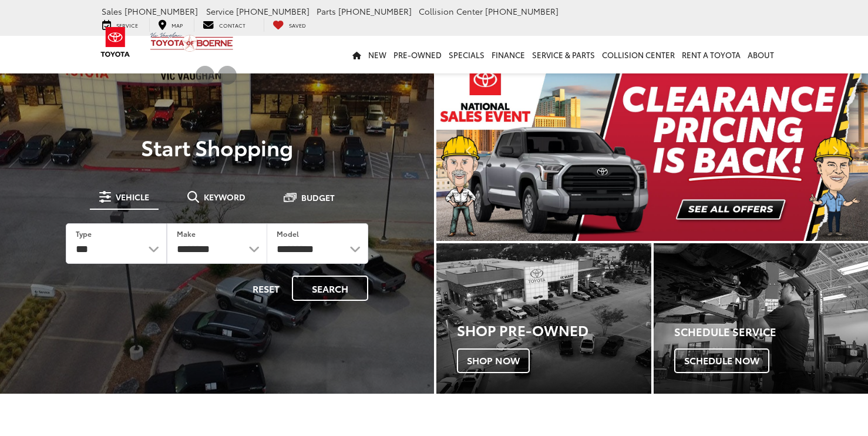  Describe the element at coordinates (544, 319) in the screenshot. I see `a: Shop Pre-Owned Shop Now` at that location.